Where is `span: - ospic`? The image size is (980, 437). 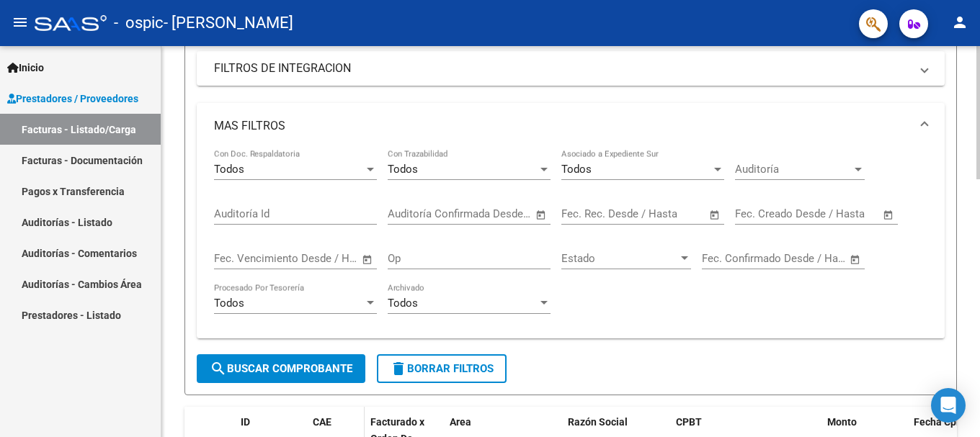
span: - ospic is located at coordinates (139, 23).